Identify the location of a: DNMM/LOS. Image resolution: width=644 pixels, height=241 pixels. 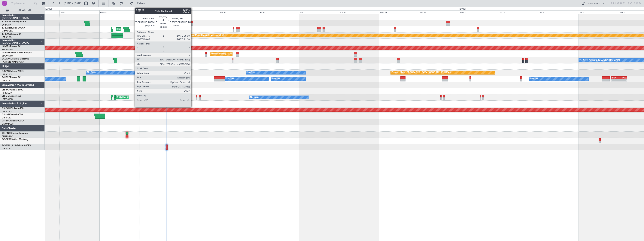
(8, 124).